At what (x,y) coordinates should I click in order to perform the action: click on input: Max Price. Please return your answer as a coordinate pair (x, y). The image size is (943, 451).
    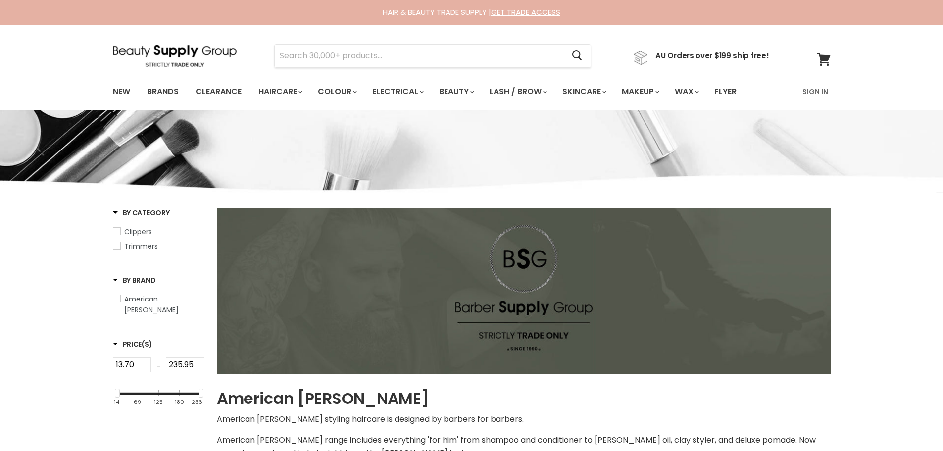
    Looking at the image, I should click on (185, 365).